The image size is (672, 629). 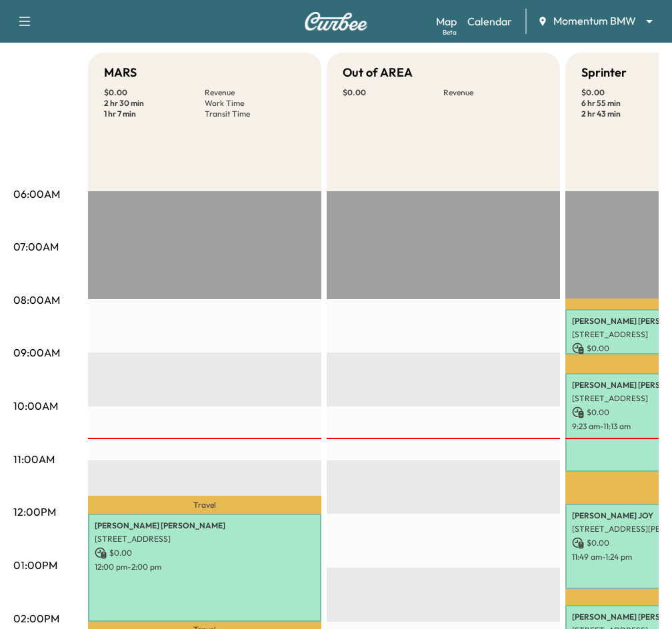 What do you see at coordinates (594, 21) in the screenshot?
I see `span: Momentum BMW` at bounding box center [594, 21].